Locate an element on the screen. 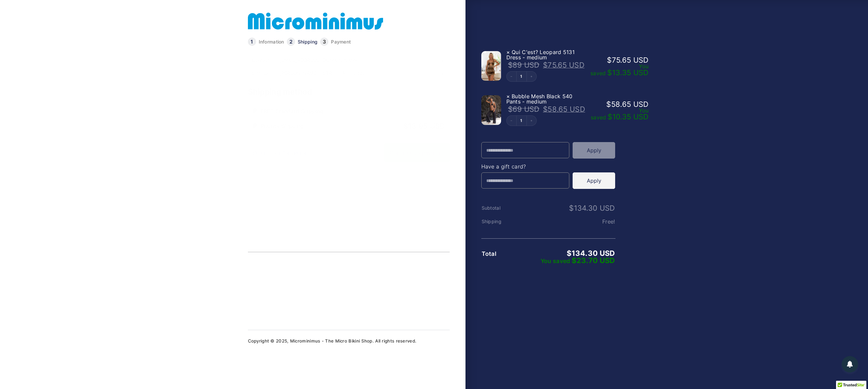  label: Priority Shipping is located at coordinates (353, 126).